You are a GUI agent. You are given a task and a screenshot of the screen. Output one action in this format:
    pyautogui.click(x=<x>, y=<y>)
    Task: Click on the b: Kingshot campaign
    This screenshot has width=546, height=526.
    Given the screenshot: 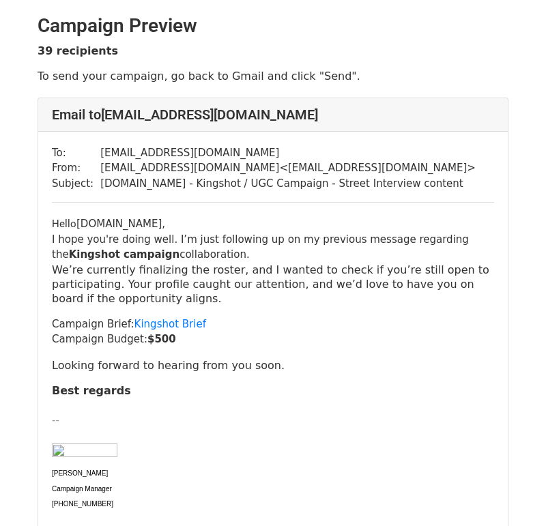 What is the action you would take?
    pyautogui.click(x=124, y=255)
    